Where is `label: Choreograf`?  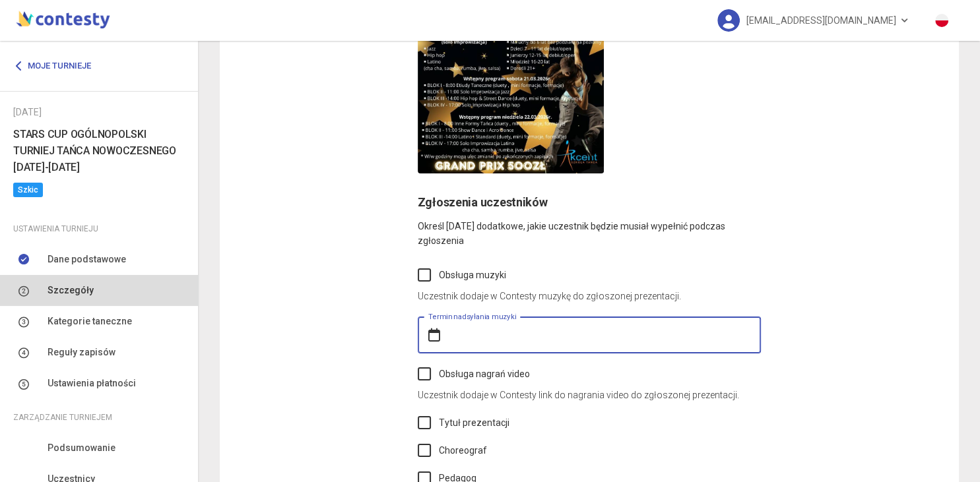
label: Choreograf is located at coordinates (452, 450).